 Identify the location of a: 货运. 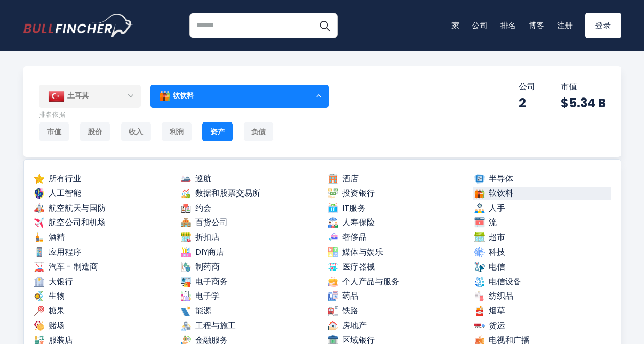
(542, 325).